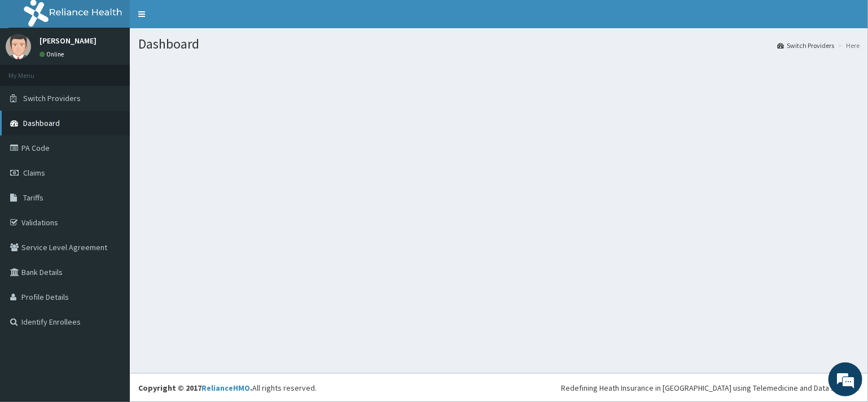 This screenshot has width=868, height=402. I want to click on span: Dashboard, so click(41, 123).